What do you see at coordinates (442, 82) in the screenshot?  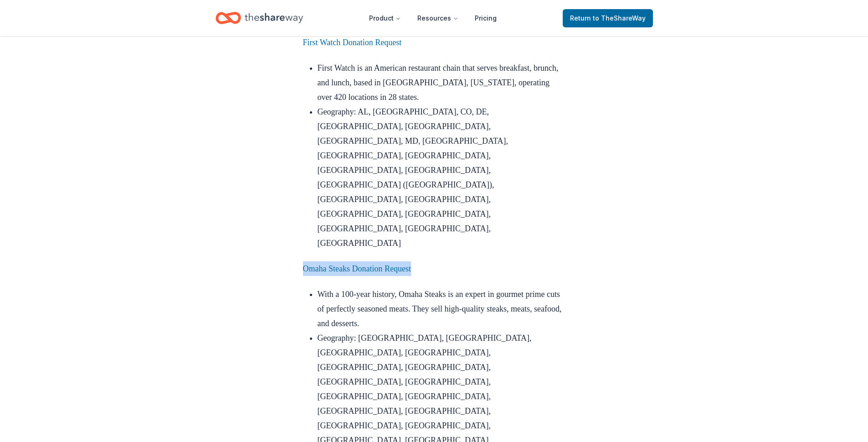 I see `li: First Watch is an American restaurant chain that serves breakfast, brunch, and lunch, based in [G...` at bounding box center [442, 82].